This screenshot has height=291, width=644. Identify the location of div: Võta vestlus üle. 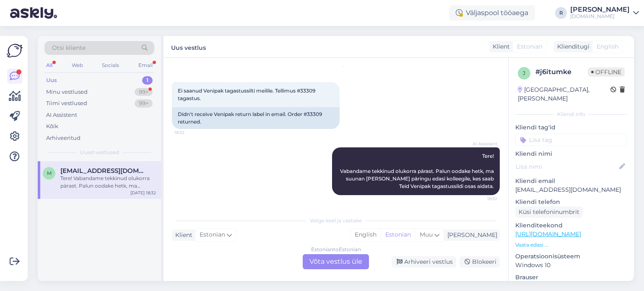
(336, 261).